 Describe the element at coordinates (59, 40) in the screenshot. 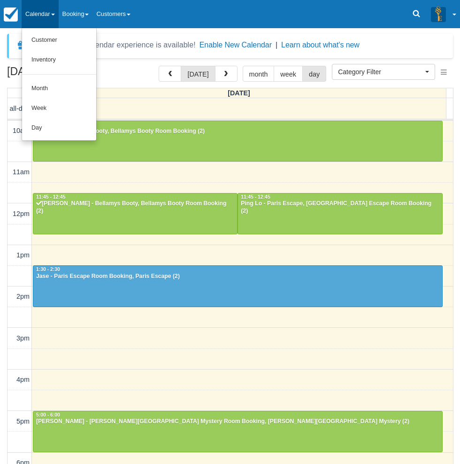

I see `a: Customer` at that location.